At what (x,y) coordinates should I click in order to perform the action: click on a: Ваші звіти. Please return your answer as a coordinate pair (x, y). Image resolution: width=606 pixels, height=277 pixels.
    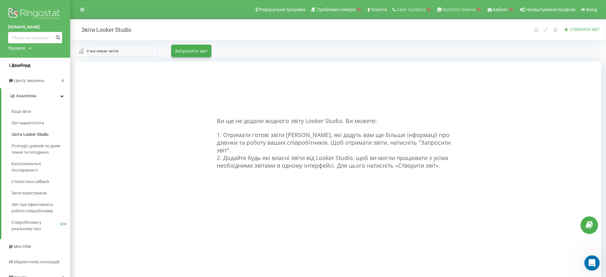
    Looking at the image, I should click on (41, 112).